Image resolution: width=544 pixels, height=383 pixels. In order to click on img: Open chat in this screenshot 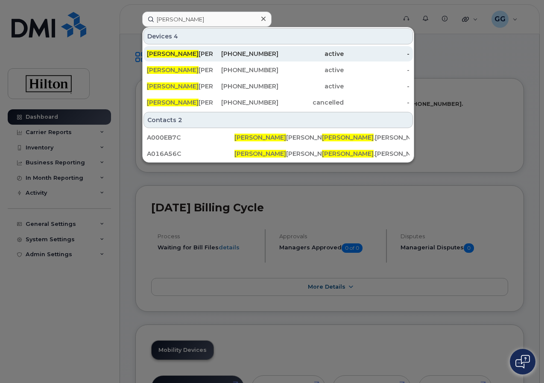, I will do `click(522, 362)`.